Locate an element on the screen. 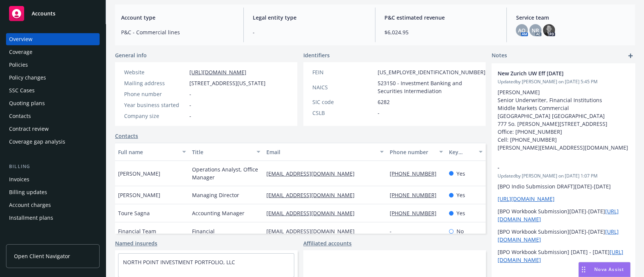  div: Year business started is located at coordinates (155, 105).